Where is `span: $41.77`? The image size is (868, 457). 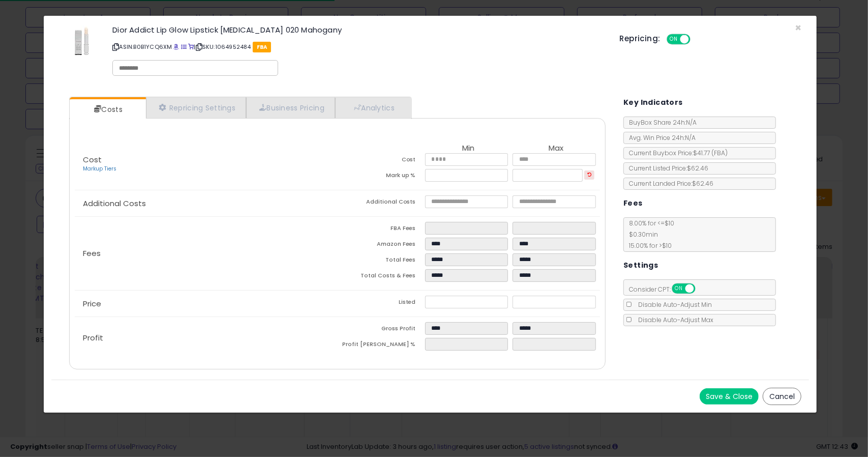 span: $41.77 is located at coordinates (710, 153).